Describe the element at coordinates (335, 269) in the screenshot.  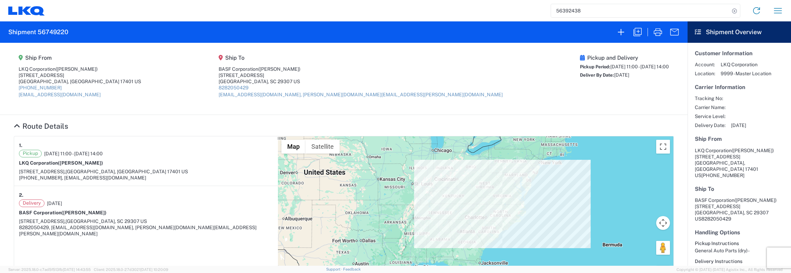
I see `a: Support` at that location.